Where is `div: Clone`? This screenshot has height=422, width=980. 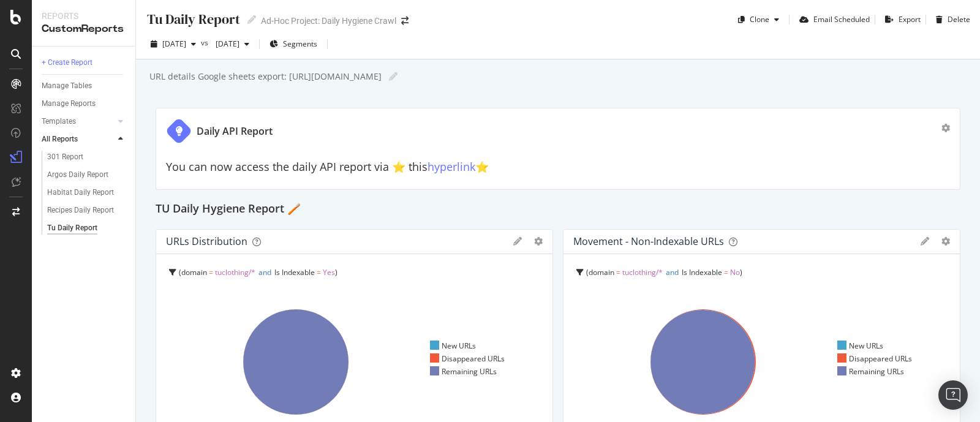 div: Clone is located at coordinates (759, 19).